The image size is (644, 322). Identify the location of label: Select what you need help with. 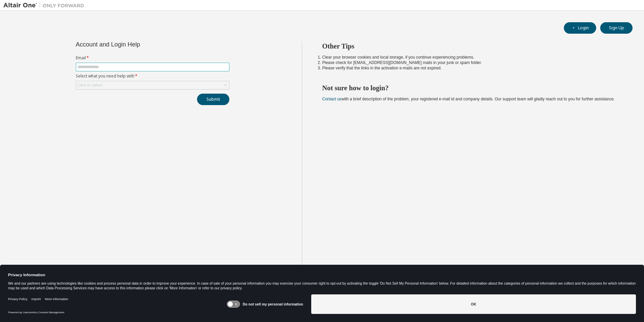
(152, 76).